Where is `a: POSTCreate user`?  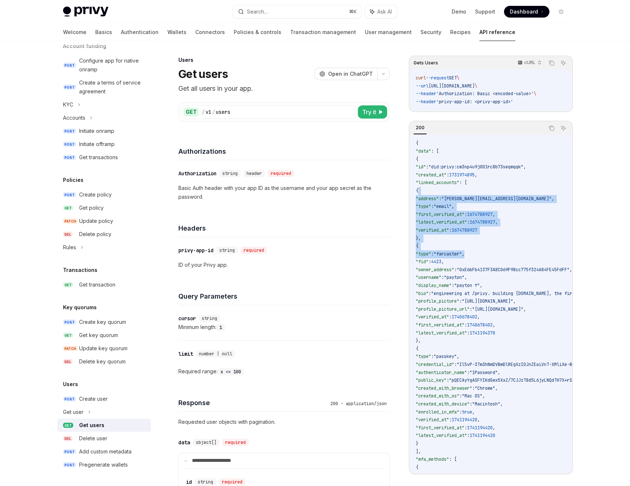
a: POSTCreate user is located at coordinates (104, 399).